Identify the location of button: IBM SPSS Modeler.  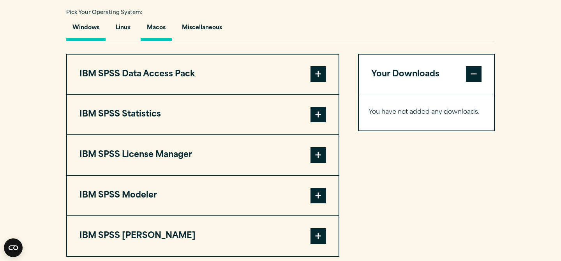
(203, 196).